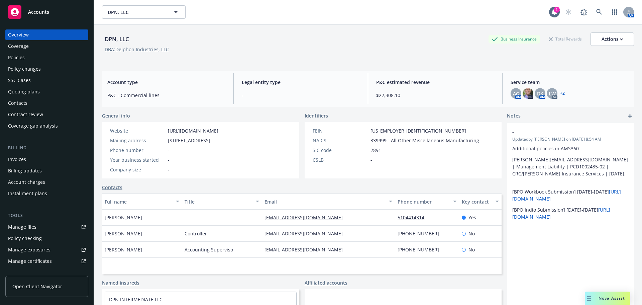  I want to click on a: Contacts, so click(112, 187).